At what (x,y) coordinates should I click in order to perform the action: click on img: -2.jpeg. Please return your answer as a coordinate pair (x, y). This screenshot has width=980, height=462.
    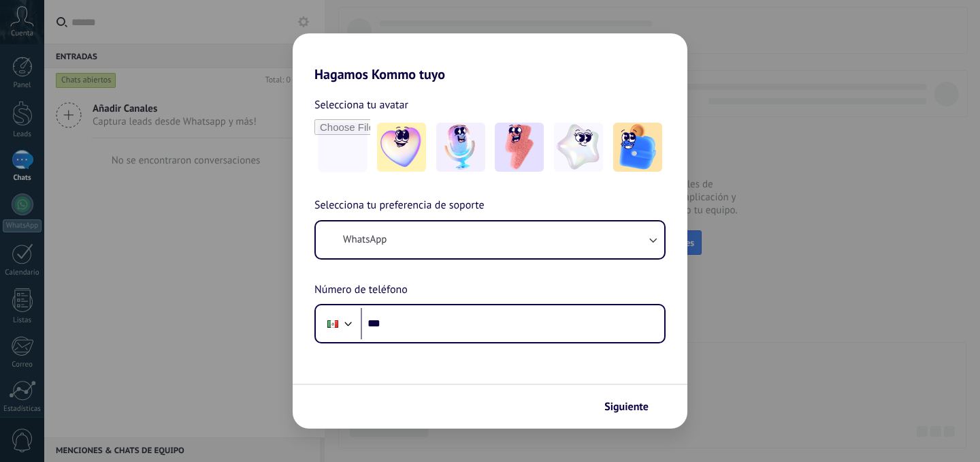
    Looking at the image, I should click on (461, 147).